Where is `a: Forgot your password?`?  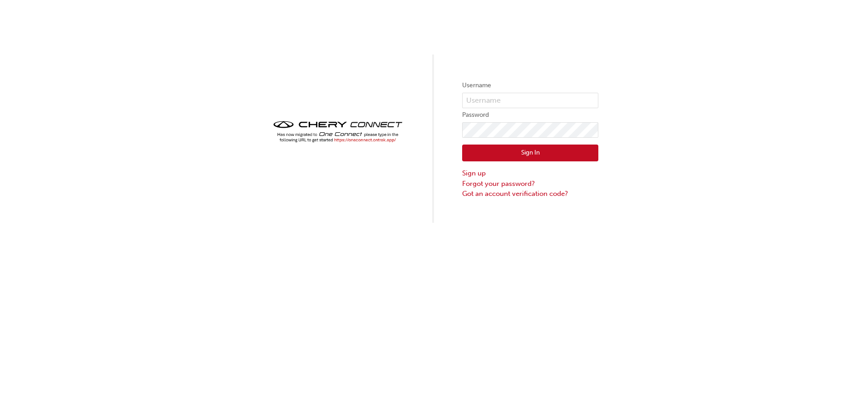 a: Forgot your password? is located at coordinates (530, 184).